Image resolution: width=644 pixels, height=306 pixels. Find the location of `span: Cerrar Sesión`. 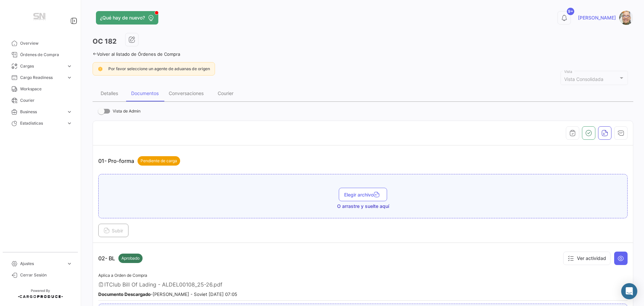

span: Cerrar Sesión is located at coordinates (47, 275).